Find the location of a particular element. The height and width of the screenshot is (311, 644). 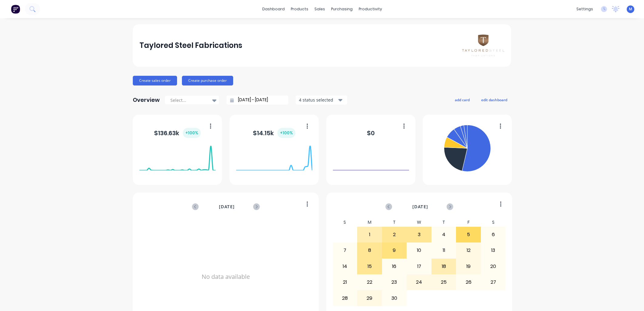

div: $ 136.63k is located at coordinates (177, 133).